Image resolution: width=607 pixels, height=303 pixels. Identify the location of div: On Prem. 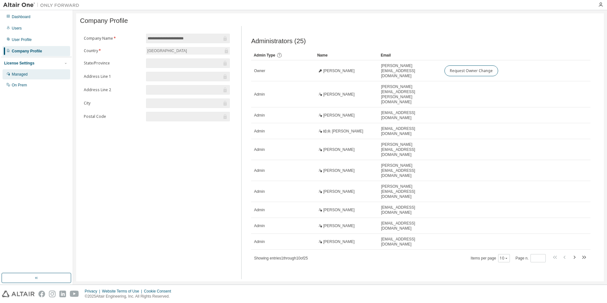
(19, 85).